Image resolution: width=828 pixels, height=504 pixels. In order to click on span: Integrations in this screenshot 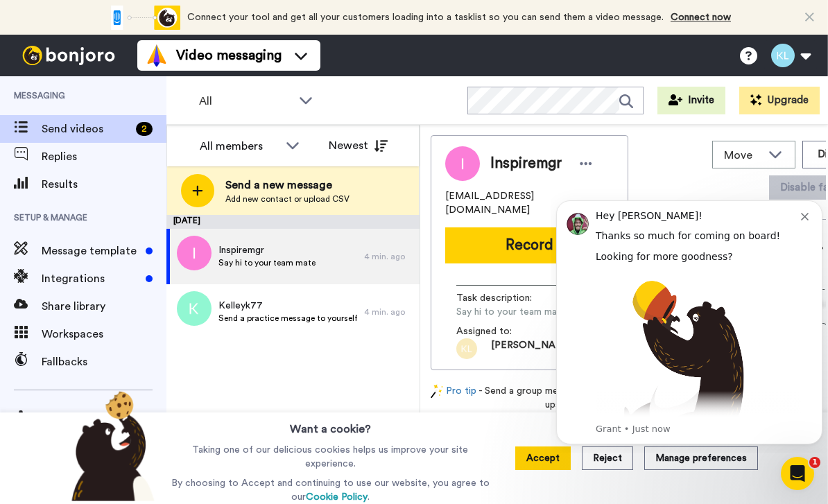, I will do `click(91, 278)`.